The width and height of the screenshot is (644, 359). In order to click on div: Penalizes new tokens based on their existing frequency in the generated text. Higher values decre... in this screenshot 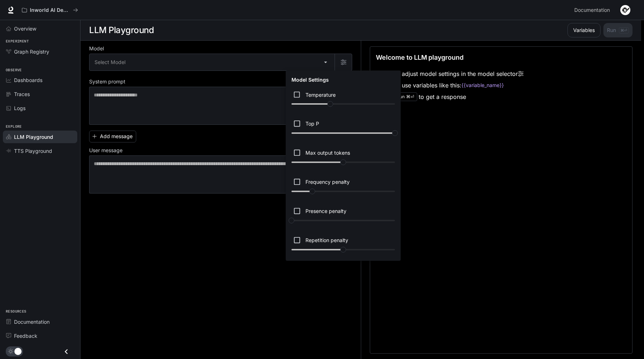, I will do `click(343, 186)`.